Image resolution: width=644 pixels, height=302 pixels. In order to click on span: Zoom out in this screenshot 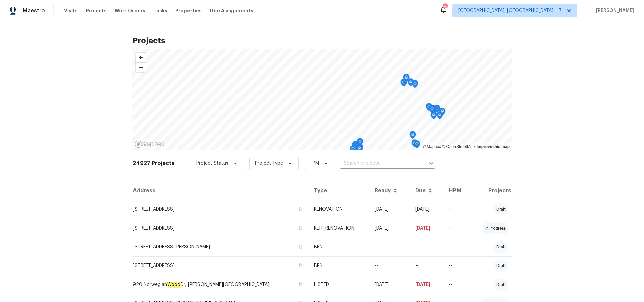, I will do `click(141, 67)`.